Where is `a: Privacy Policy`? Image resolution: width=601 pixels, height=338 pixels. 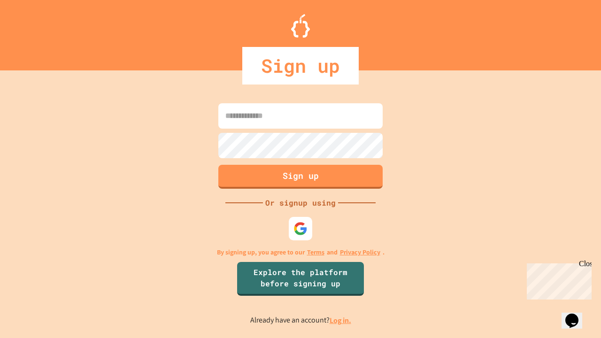 a: Privacy Policy is located at coordinates (360, 252).